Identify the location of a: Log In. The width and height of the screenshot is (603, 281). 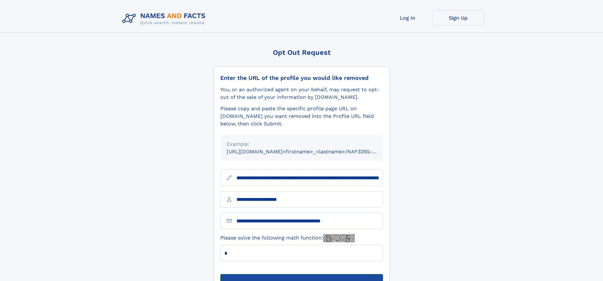
(408, 18).